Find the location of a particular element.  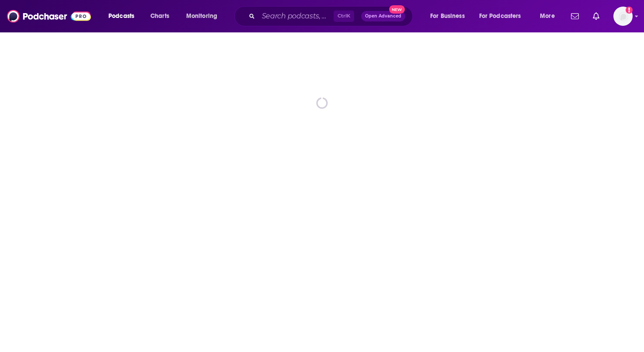

span: Open Advanced is located at coordinates (383, 16).